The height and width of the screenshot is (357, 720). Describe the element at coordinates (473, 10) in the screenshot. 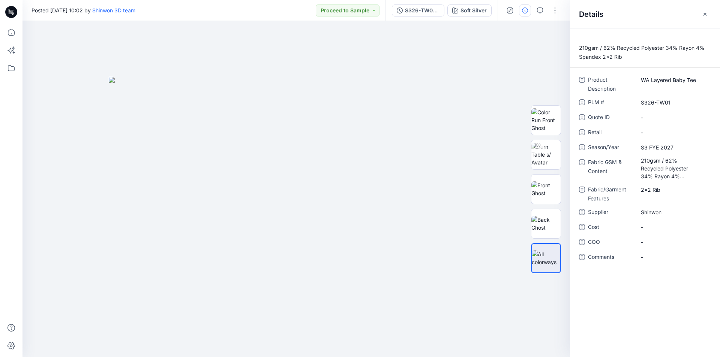

I see `div: Soft Silver` at that location.